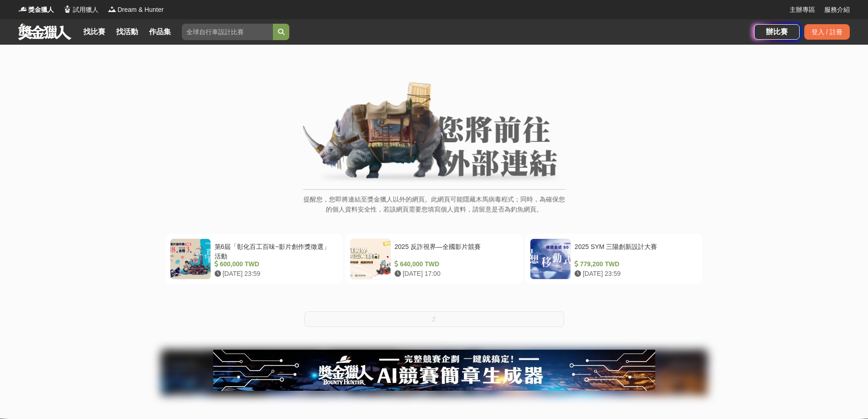 This screenshot has height=419, width=868. What do you see at coordinates (434, 133) in the screenshot?
I see `img: External Link Banner` at bounding box center [434, 133].